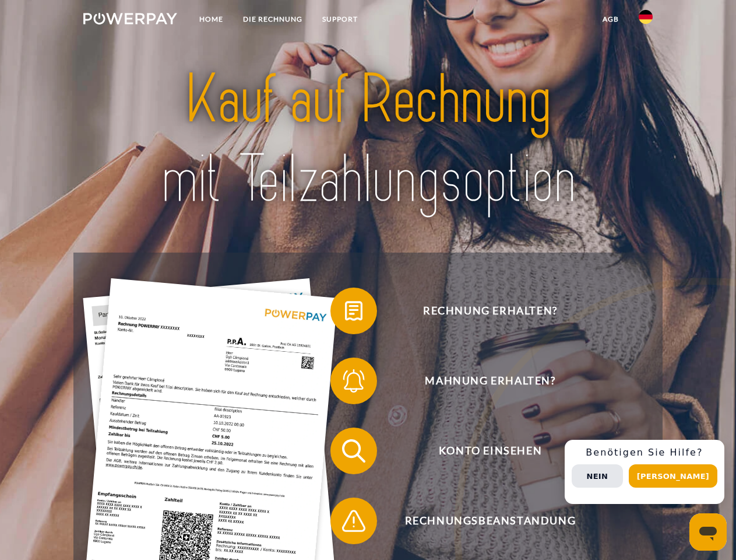 This screenshot has height=560, width=736. What do you see at coordinates (482, 521) in the screenshot?
I see `a: Rechnungsbeanstandung` at bounding box center [482, 521].